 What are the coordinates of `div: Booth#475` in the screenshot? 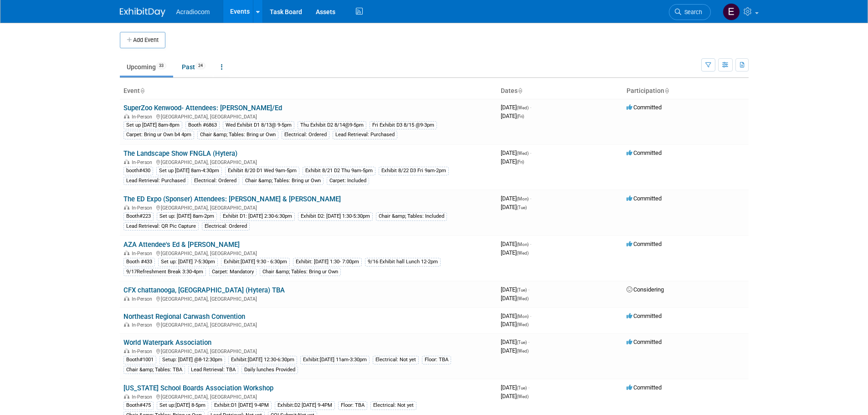 It's located at (138, 405).